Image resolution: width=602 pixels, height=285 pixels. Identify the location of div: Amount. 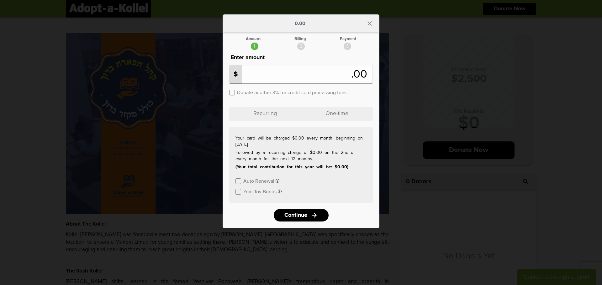
(253, 39).